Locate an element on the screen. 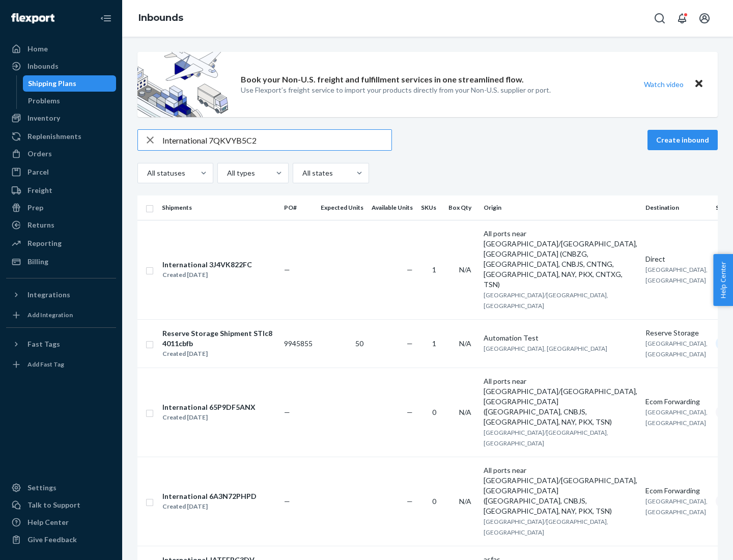  button: Help Center is located at coordinates (723, 280).